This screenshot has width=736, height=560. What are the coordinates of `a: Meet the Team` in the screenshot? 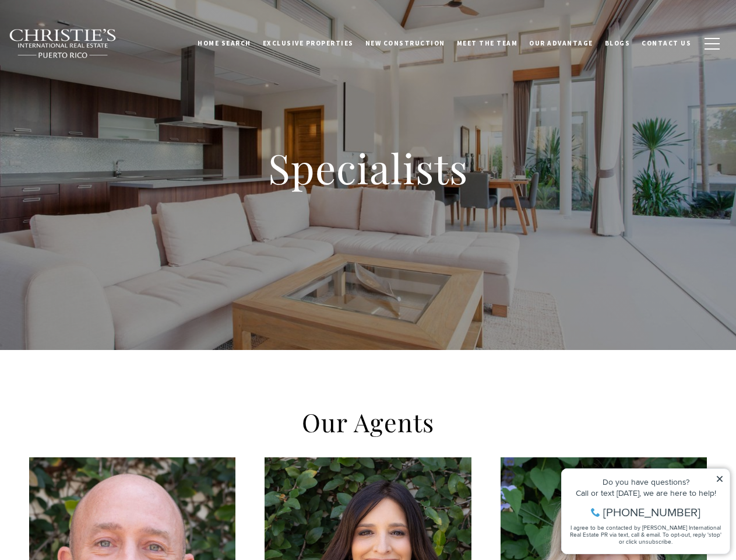 It's located at (487, 43).